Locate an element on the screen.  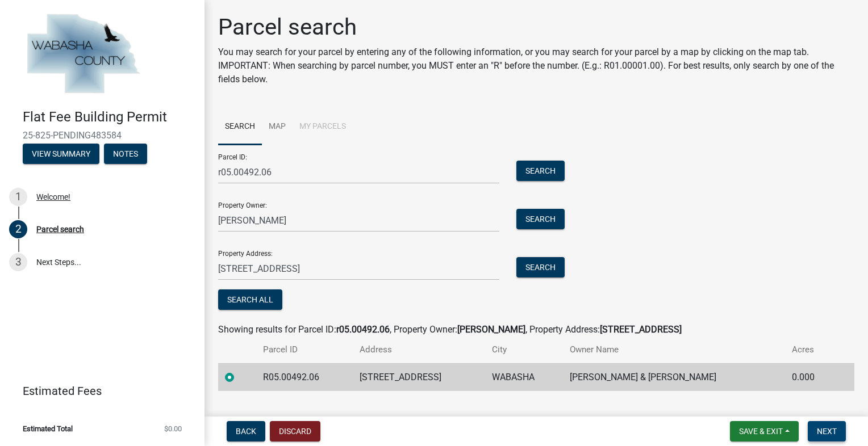
div: 2 is located at coordinates (18, 230).